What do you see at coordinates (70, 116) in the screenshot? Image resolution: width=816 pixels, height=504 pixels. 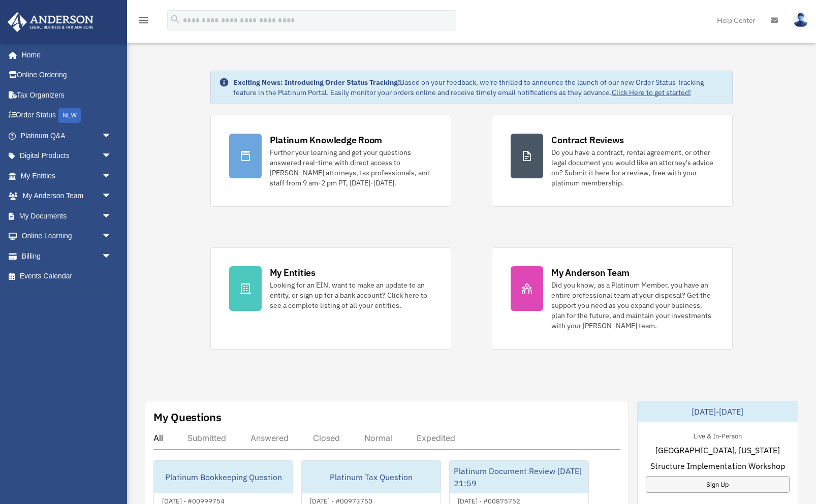 I see `div: NEW` at bounding box center [70, 116].